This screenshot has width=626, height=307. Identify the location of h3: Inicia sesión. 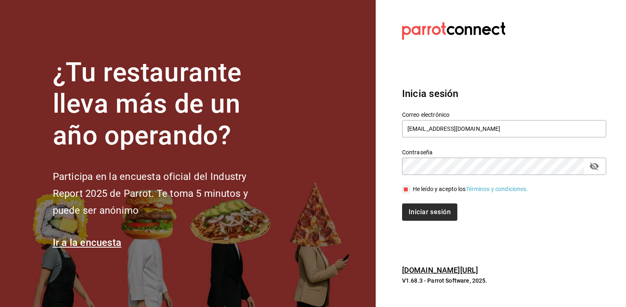
(504, 94).